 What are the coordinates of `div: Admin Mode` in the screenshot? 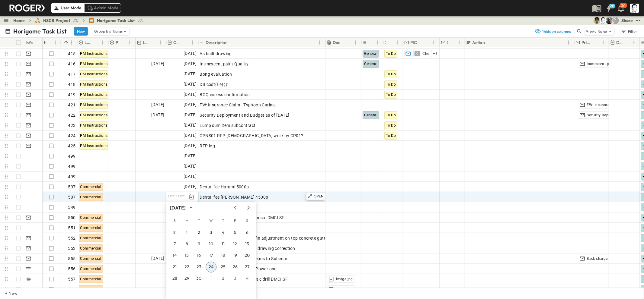 It's located at (102, 8).